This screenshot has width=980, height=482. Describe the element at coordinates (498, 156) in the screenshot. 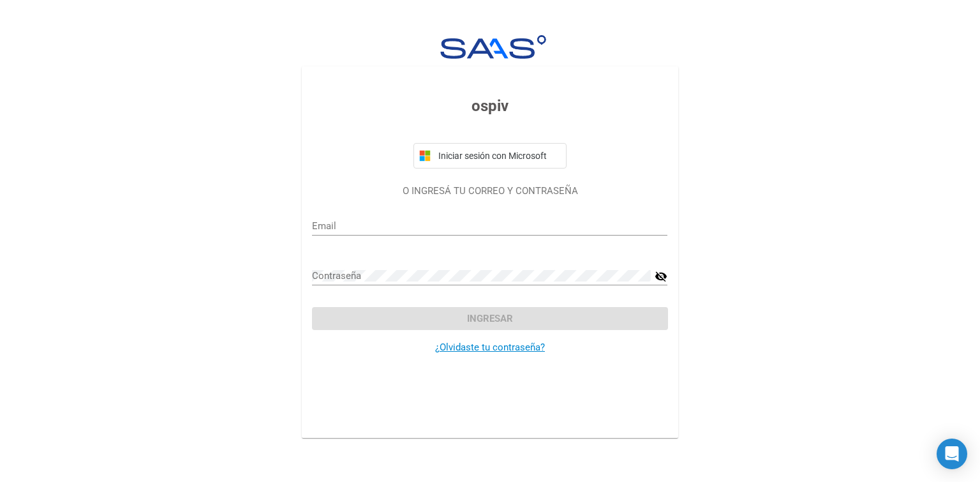

I see `span: Iniciar sesión con Microsoft` at that location.